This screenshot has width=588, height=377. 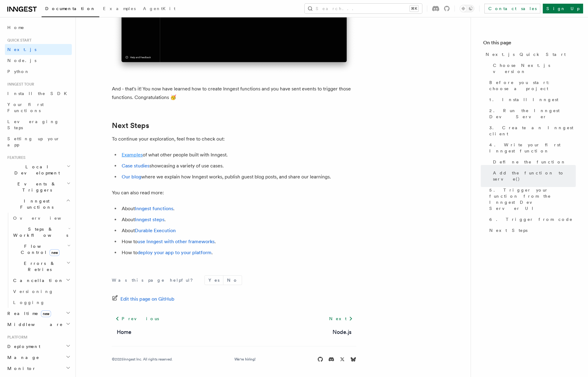 I want to click on span: 5. Trigger your function from the Inngest Dev Server UI, so click(x=532, y=199).